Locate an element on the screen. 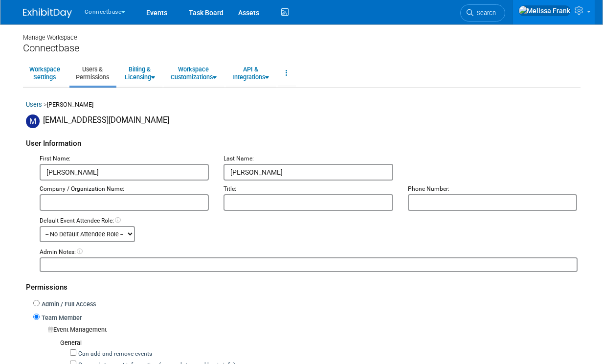  span: Search is located at coordinates (485, 13).